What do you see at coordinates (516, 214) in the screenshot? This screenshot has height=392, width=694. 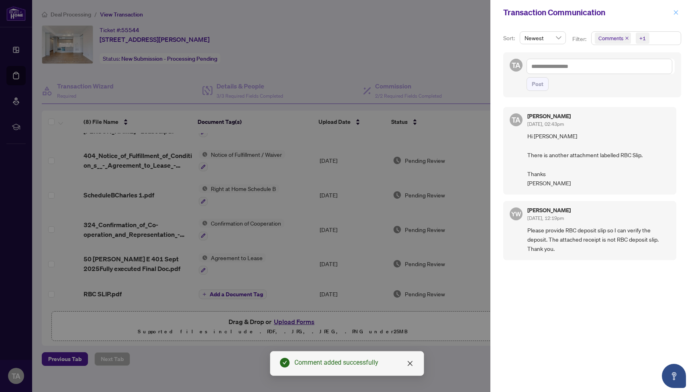 I see `span: YW` at bounding box center [516, 214].